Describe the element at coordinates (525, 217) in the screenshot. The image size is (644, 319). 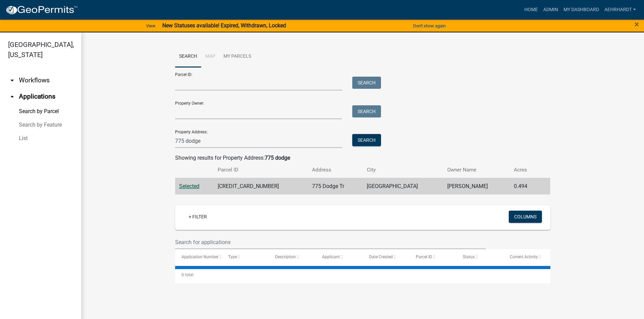
I see `button: Columns` at that location.